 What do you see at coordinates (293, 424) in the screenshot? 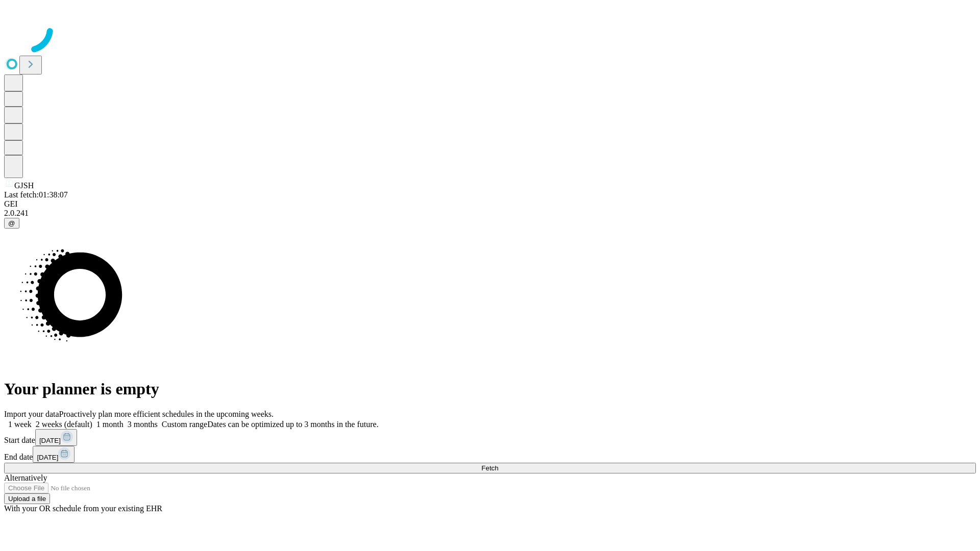
I see `span: Dates can be optimized up to 3 months in the future.` at bounding box center [293, 424].